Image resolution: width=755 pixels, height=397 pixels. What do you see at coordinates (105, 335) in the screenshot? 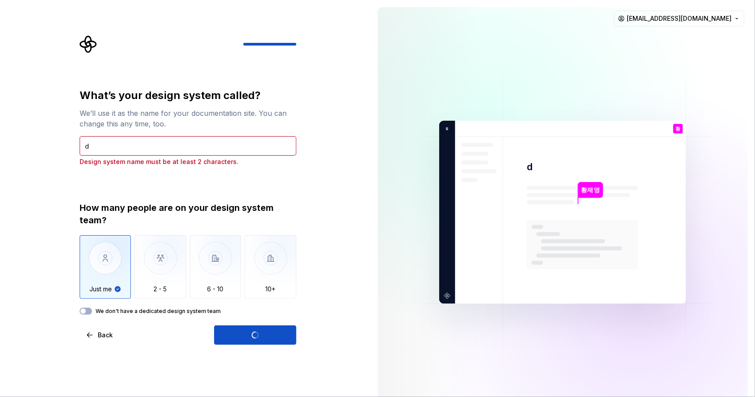
I see `span: Back` at bounding box center [105, 335].